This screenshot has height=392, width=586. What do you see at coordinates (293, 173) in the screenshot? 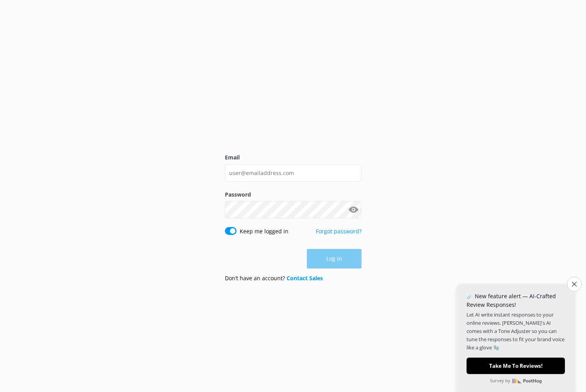
I see `input: user@emailaddress.com` at bounding box center [293, 173].